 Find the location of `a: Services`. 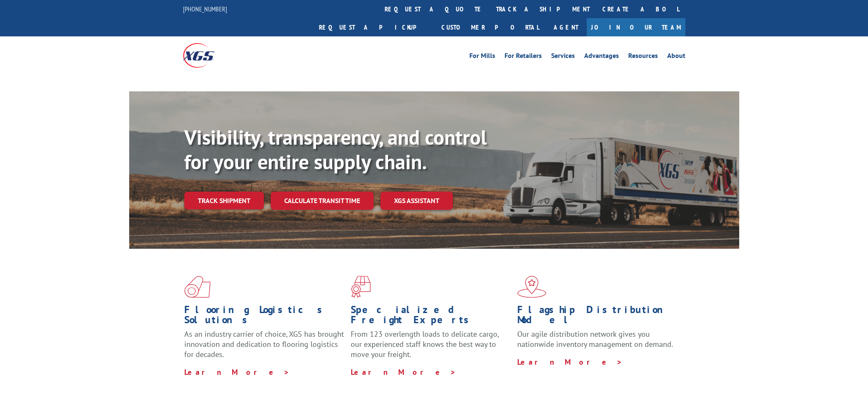

a: Services is located at coordinates (563, 57).